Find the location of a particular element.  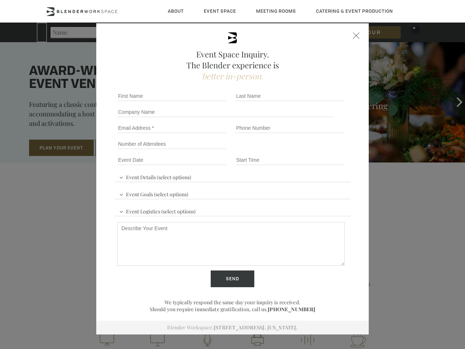

p: We typically respond the same day your inquiry is received. is located at coordinates (232, 302).